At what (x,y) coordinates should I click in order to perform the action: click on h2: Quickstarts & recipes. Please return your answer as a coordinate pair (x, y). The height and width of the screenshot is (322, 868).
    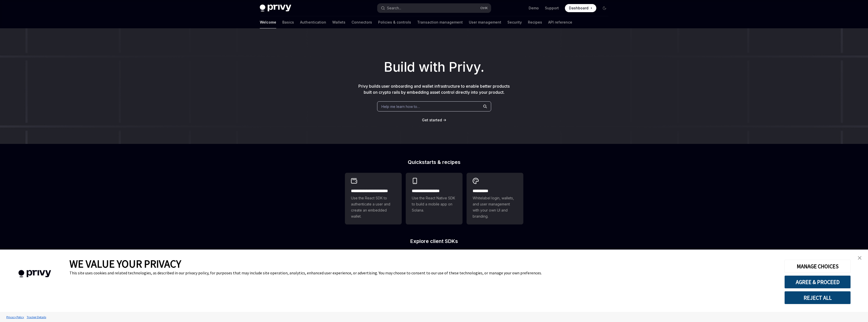
    Looking at the image, I should click on (434, 162).